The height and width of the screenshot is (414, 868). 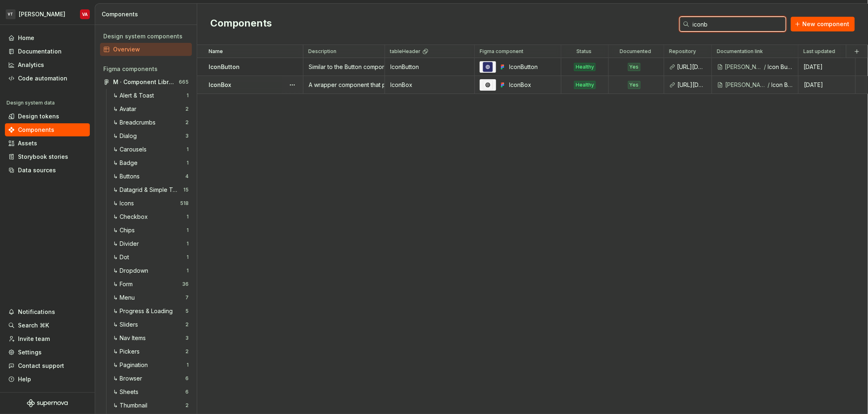 I want to click on p: tableHeader, so click(x=405, y=52).